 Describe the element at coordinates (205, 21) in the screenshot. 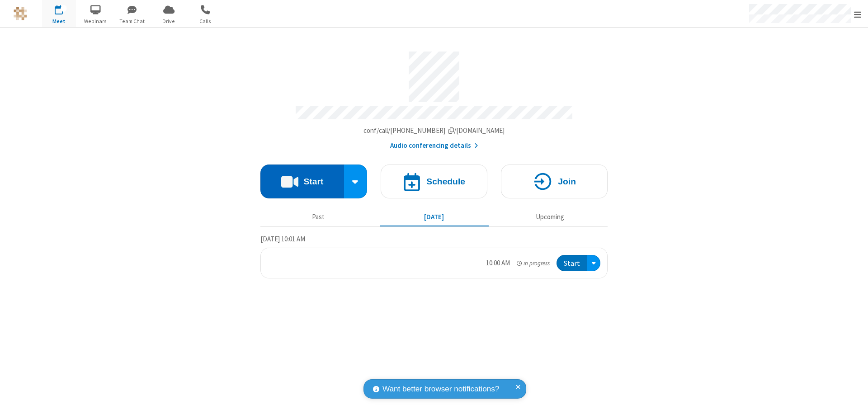

I see `span: Calls` at that location.